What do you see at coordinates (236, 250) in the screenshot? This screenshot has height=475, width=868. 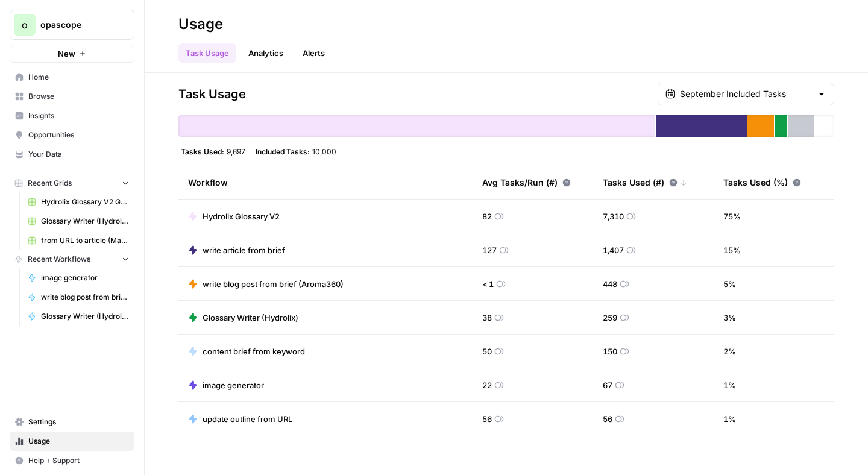 I see `a: write article from brief` at bounding box center [236, 250].